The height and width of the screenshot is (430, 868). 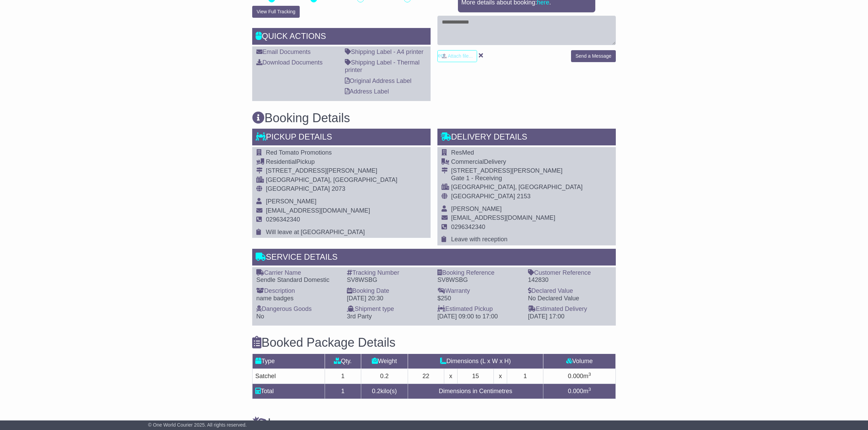 I want to click on div: Tracking Number, so click(x=389, y=273).